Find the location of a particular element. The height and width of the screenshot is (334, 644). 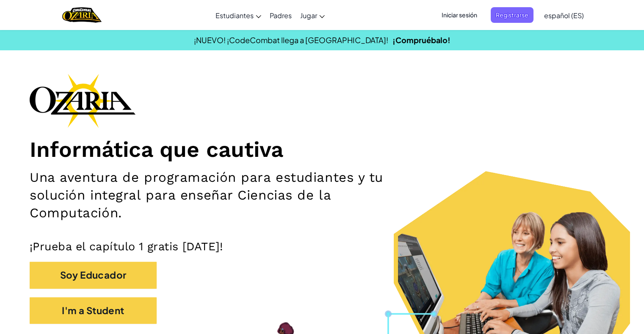

h1: Informática que cautiva is located at coordinates (322, 149).